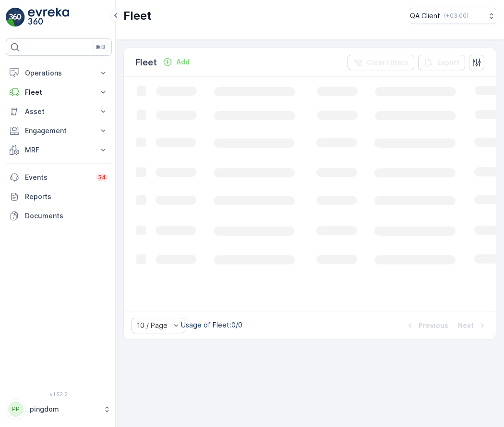  What do you see at coordinates (387, 62) in the screenshot?
I see `p: Clear Filters` at bounding box center [387, 62].